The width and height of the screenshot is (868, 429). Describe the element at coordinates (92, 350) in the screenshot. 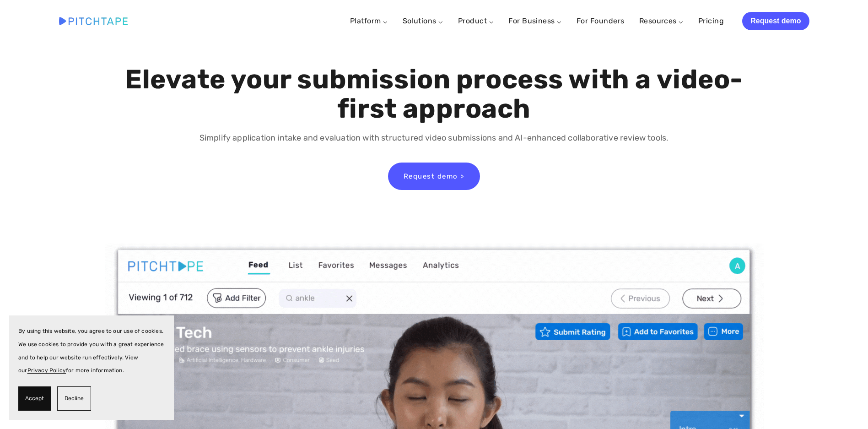

I see `p: By using this website, you agree to our use of cookies. We use cookies to provide you with a grea...` at that location.